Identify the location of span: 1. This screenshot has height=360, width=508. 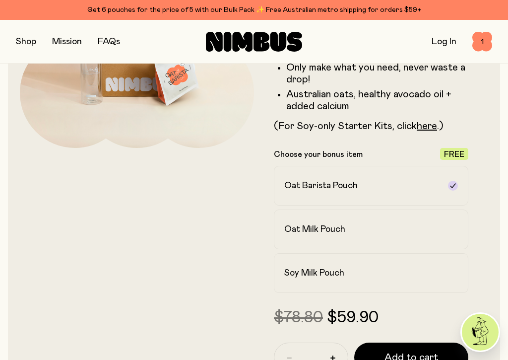
(482, 42).